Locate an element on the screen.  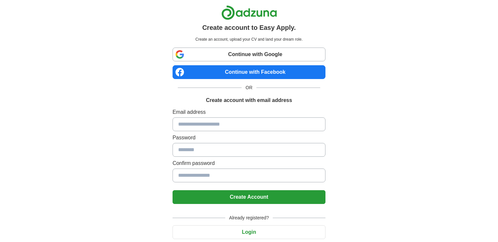
a: Continue with Google is located at coordinates (249, 54).